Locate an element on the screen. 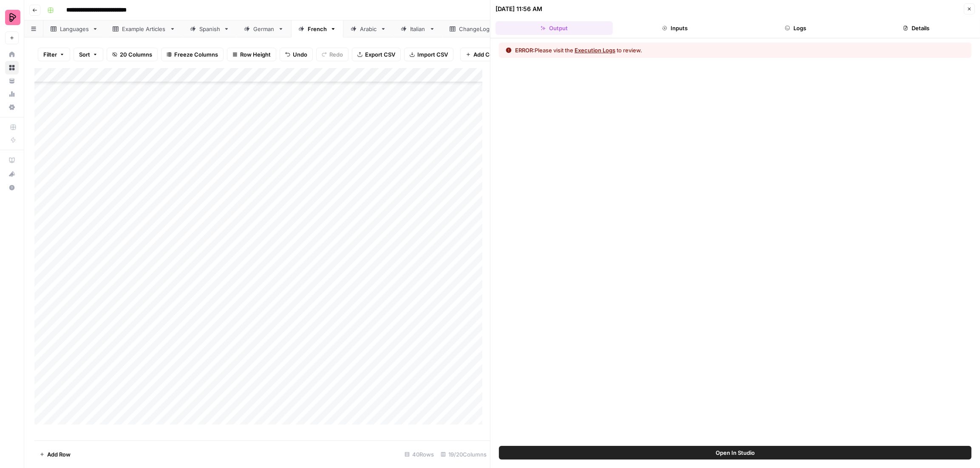 This screenshot has width=980, height=468. a: French is located at coordinates (317, 29).